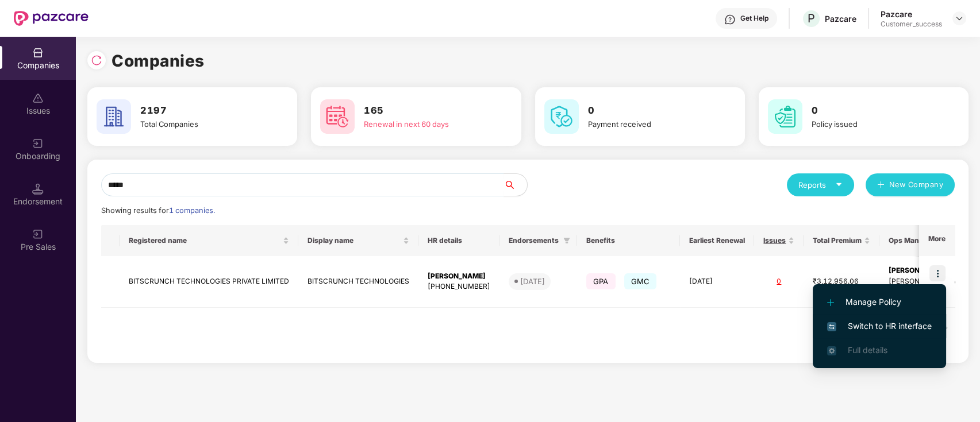 This screenshot has height=422, width=980. Describe the element at coordinates (911, 24) in the screenshot. I see `div: Customer_success` at that location.